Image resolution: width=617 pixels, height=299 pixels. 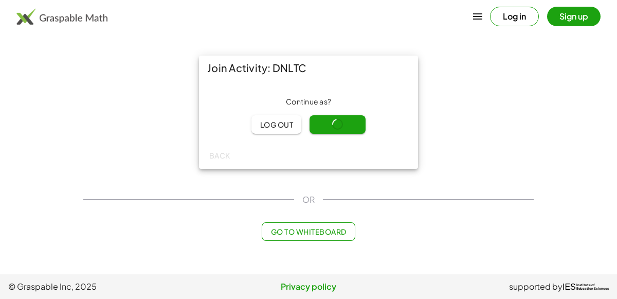 I want to click on span: IES, so click(x=569, y=286).